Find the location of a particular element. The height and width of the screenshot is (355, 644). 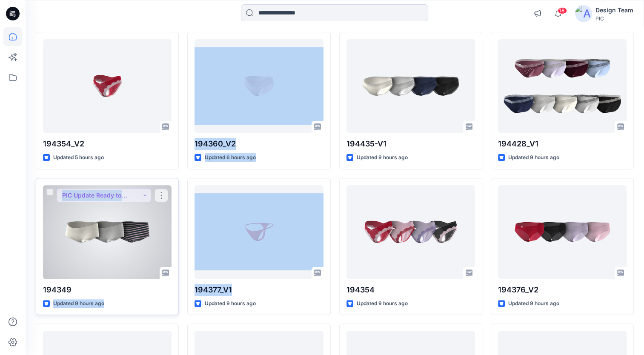

p: 194435-V1 is located at coordinates (411, 144).